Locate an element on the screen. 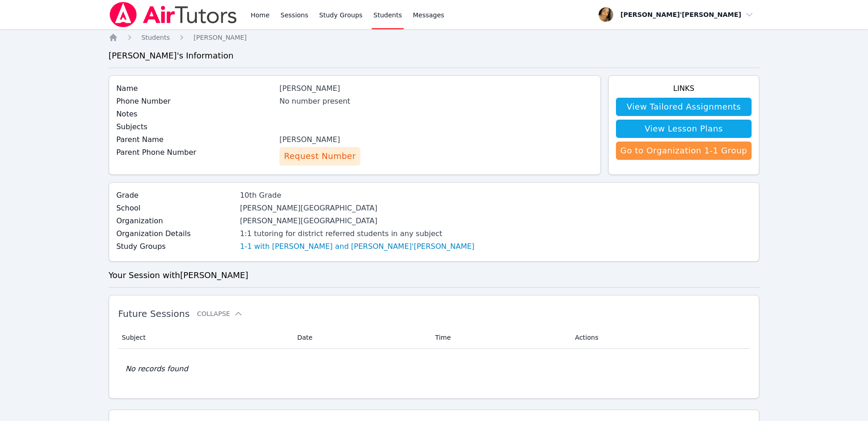  th: Date is located at coordinates (361, 337).